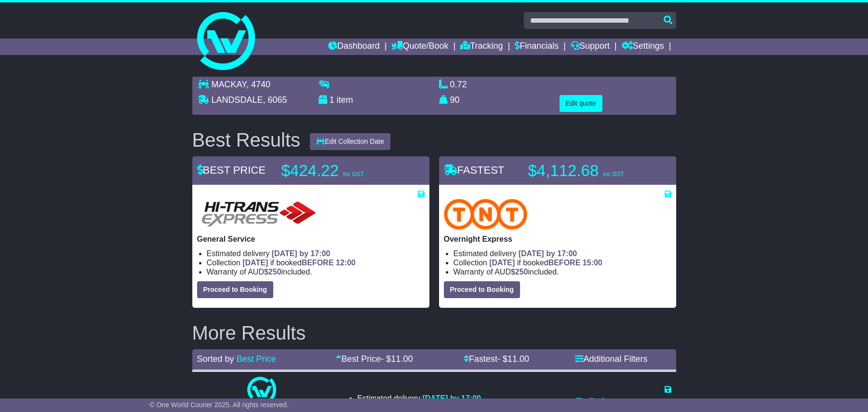 This screenshot has height=412, width=868. I want to click on span: , 4740, so click(258, 84).